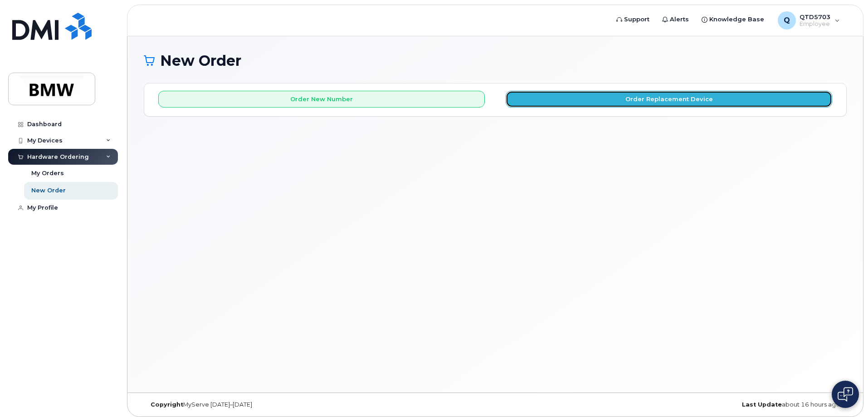 This screenshot has width=868, height=417. What do you see at coordinates (728, 405) in the screenshot?
I see `div: about 16 hours ago` at bounding box center [728, 405].